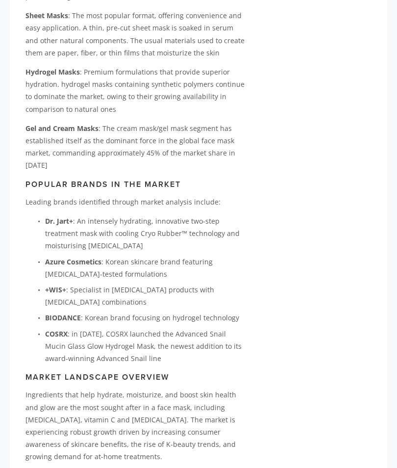 The width and height of the screenshot is (397, 468). I want to click on p: Leading brands identified through market analysis include:, so click(136, 202).